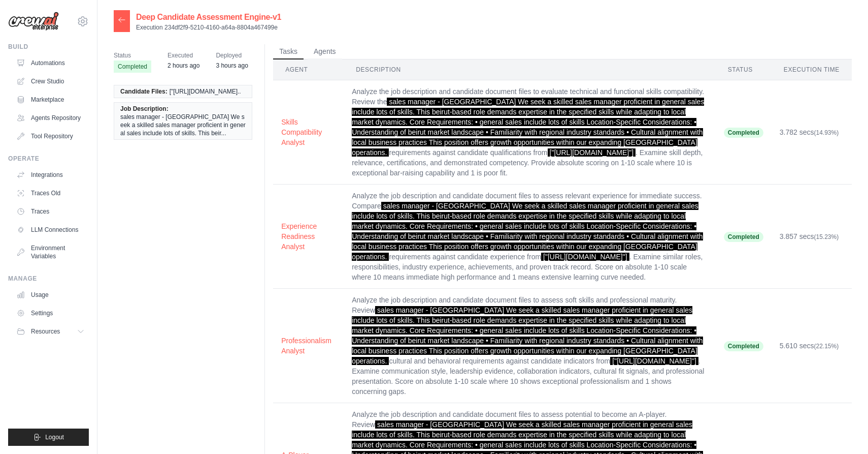 Image resolution: width=868 pixels, height=454 pixels. What do you see at coordinates (51, 193) in the screenshot?
I see `a: Traces Old` at bounding box center [51, 193].